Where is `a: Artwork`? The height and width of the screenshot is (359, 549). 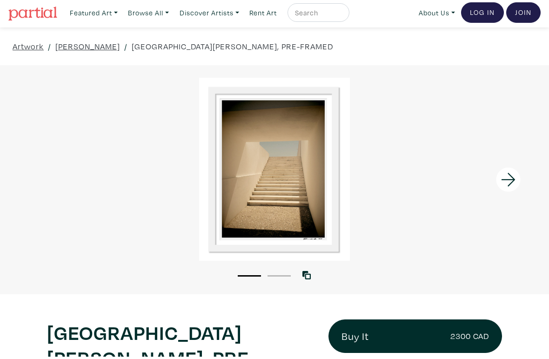 a: Artwork is located at coordinates (28, 48).